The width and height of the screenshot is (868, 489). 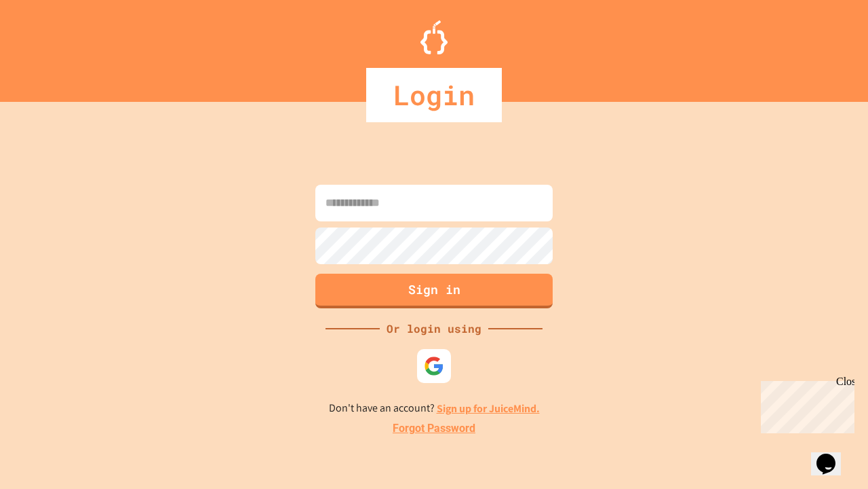 I want to click on div: Chat with us now!Close, so click(x=50, y=46).